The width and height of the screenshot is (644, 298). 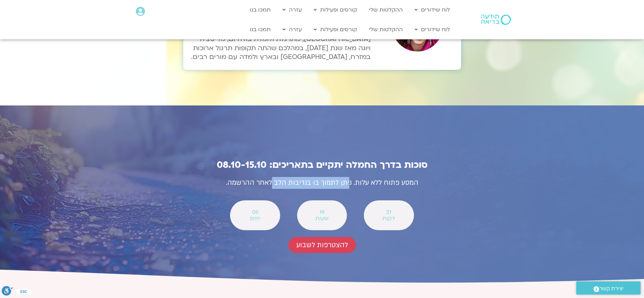 What do you see at coordinates (389, 212) in the screenshot?
I see `span: 21` at bounding box center [389, 212].